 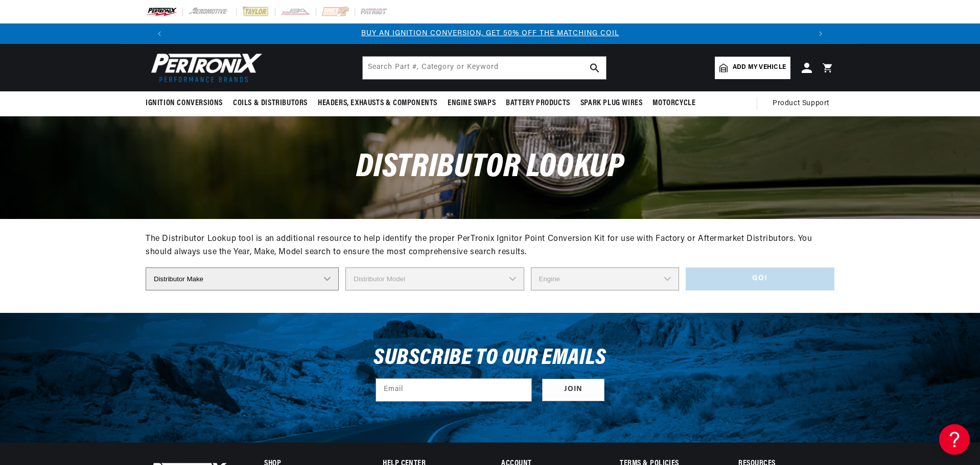 I want to click on slideshow-component: Translation missing: en.sections.announcements.announcement_bar, so click(x=490, y=33).